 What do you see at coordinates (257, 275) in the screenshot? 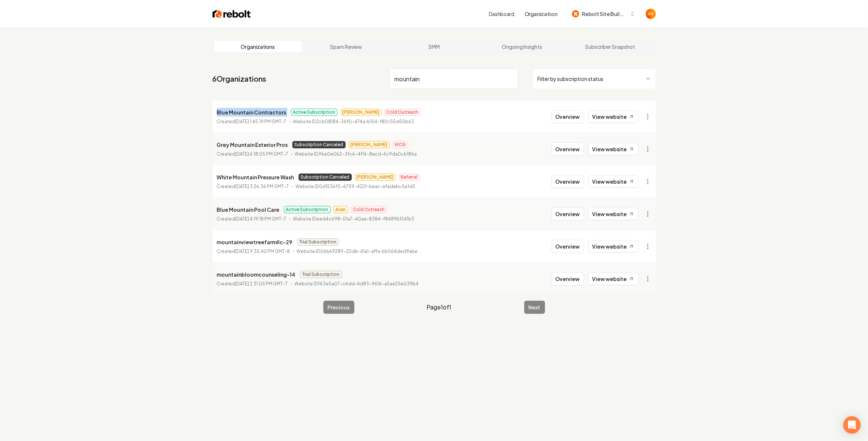
I see `p: mountainbloomcounseling-14` at bounding box center [257, 275].